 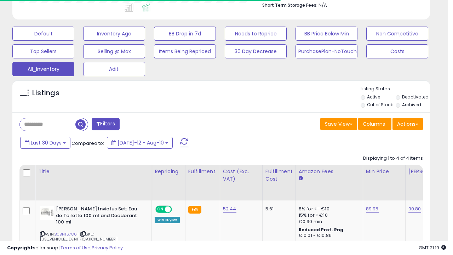 What do you see at coordinates (230, 209) in the screenshot?
I see `a: 52.44` at bounding box center [230, 209].